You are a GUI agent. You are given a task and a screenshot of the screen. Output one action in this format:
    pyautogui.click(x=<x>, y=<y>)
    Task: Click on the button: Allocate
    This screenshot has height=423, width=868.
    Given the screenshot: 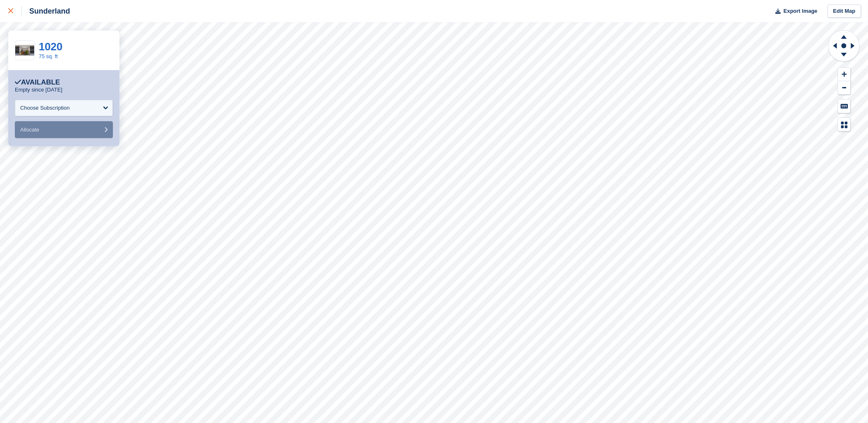 What is the action you would take?
    pyautogui.click(x=64, y=130)
    